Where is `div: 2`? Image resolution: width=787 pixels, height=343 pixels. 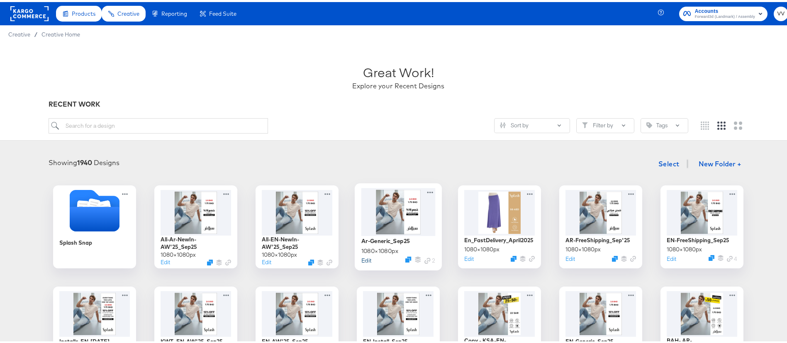 div: 2 is located at coordinates (430, 258).